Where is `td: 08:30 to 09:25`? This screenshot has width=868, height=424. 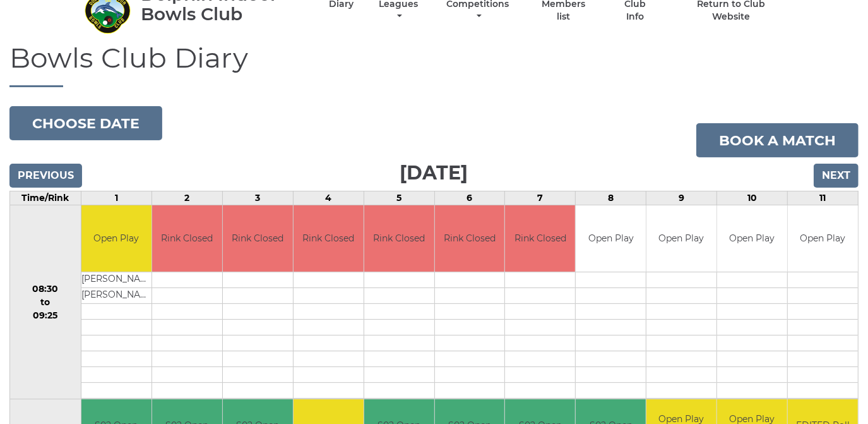
td: 08:30 to 09:25 is located at coordinates (45, 302).